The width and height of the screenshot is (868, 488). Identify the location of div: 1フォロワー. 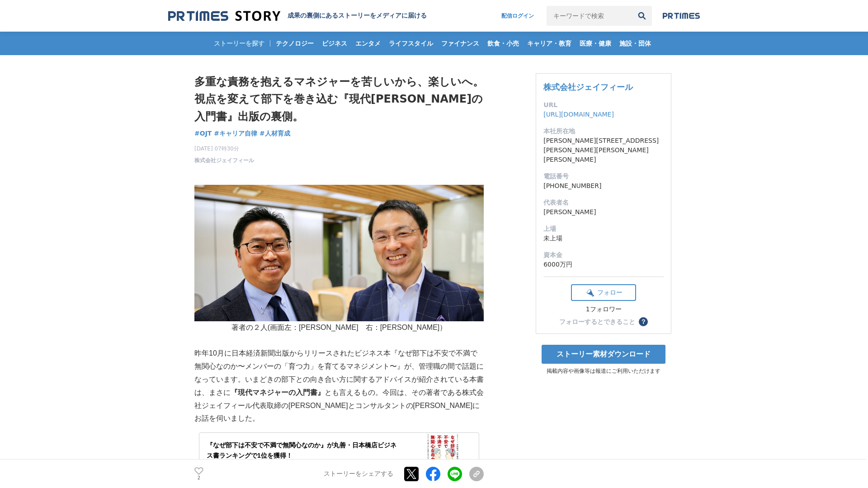
(604, 310).